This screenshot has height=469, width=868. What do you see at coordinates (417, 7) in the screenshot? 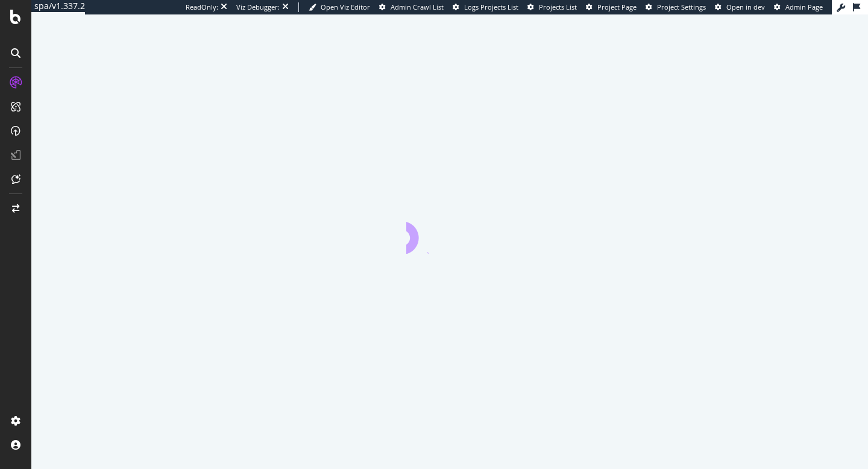
I see `span: Admin Crawl List` at bounding box center [417, 7].